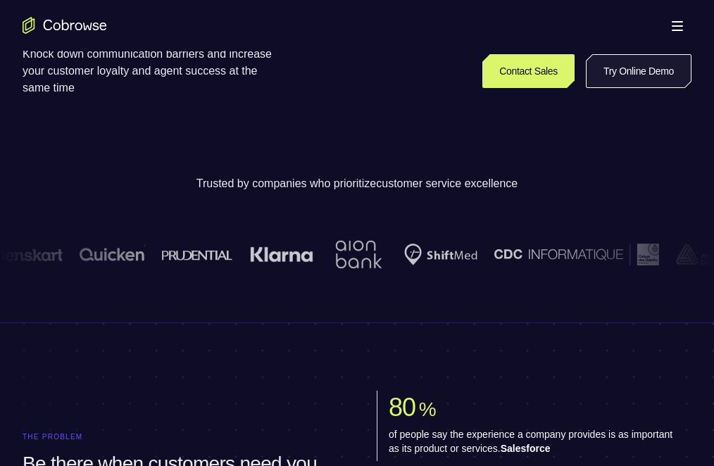 The image size is (714, 466). I want to click on span: customer service excellence, so click(446, 183).